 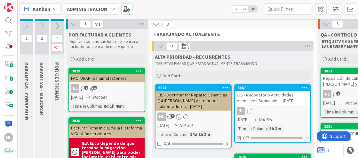 What do you see at coordinates (246, 138) in the screenshot?
I see `span: 0/7` at bounding box center [246, 138].